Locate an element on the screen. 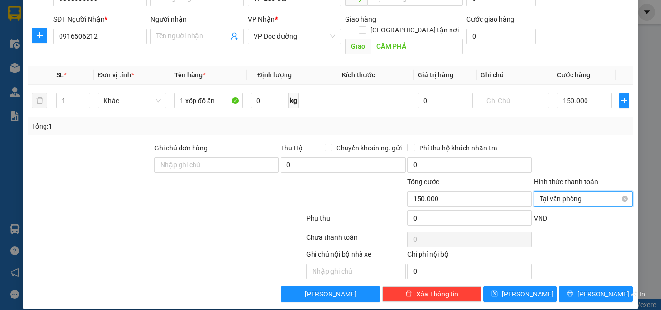  input: Dọc đường is located at coordinates (417, 46).